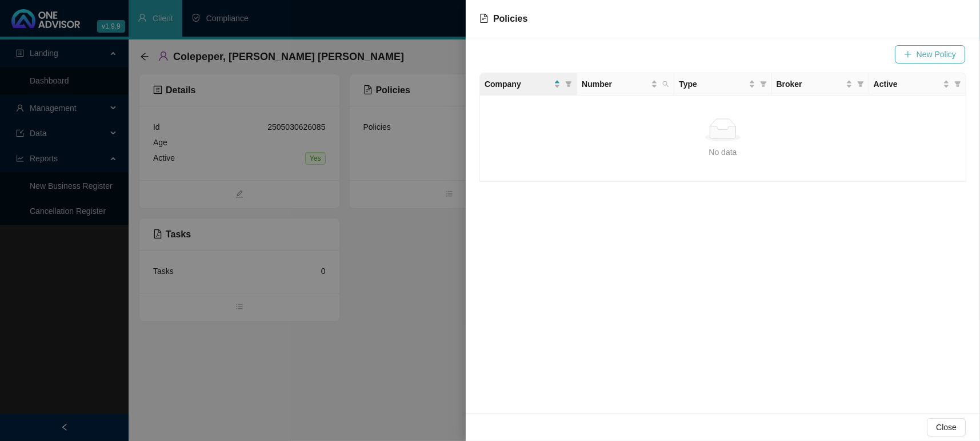 This screenshot has height=441, width=980. I want to click on button: Close, so click(947, 427).